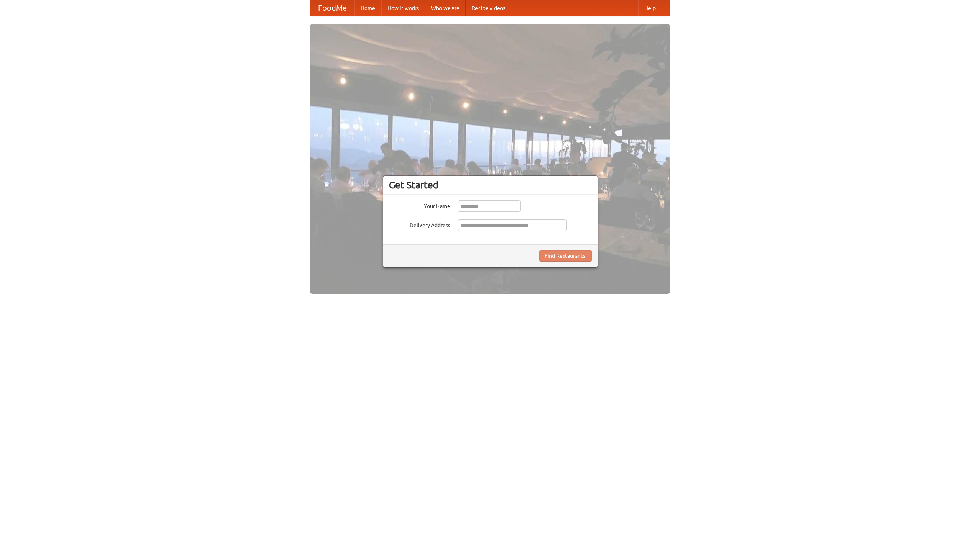 The width and height of the screenshot is (980, 542). What do you see at coordinates (565, 256) in the screenshot?
I see `button: Find Restaurants!` at bounding box center [565, 256].